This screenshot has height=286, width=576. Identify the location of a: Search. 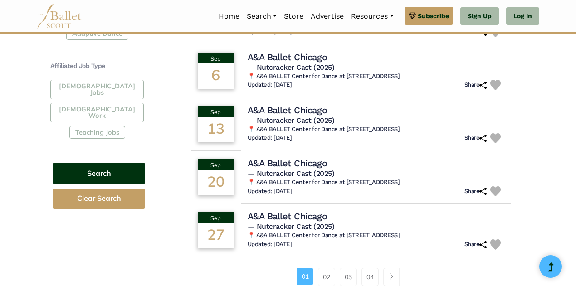
(262, 16).